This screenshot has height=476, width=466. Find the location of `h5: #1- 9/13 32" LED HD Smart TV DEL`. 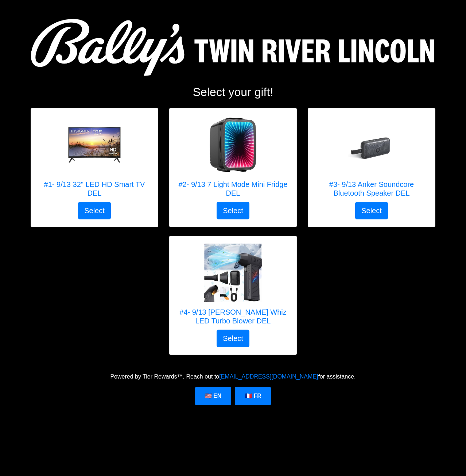

h5: #1- 9/13 32" LED HD Smart TV DEL is located at coordinates (94, 189).